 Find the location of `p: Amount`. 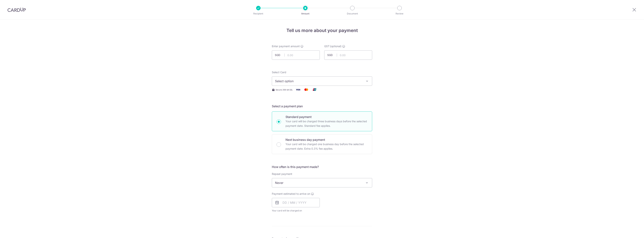

p: Amount is located at coordinates (306, 14).